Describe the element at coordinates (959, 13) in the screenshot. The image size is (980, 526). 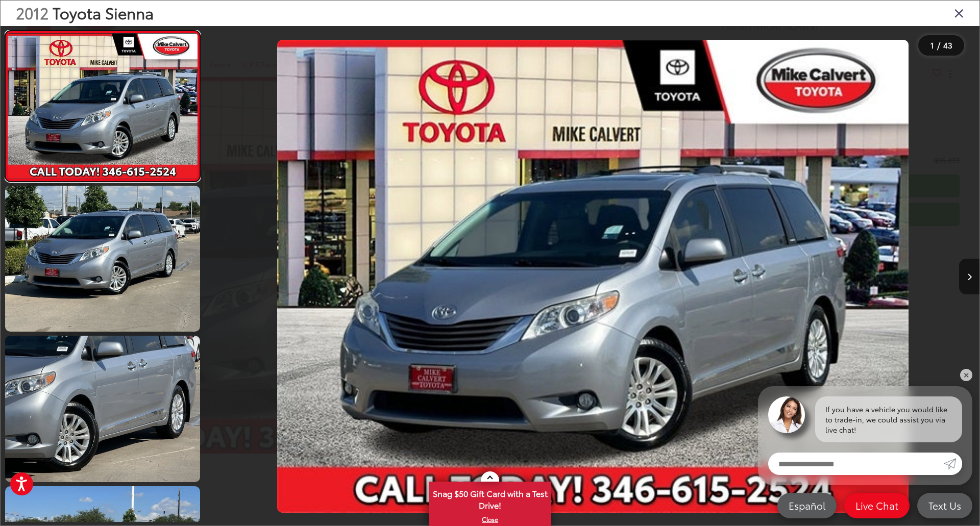
I see `i: Close gallery` at that location.